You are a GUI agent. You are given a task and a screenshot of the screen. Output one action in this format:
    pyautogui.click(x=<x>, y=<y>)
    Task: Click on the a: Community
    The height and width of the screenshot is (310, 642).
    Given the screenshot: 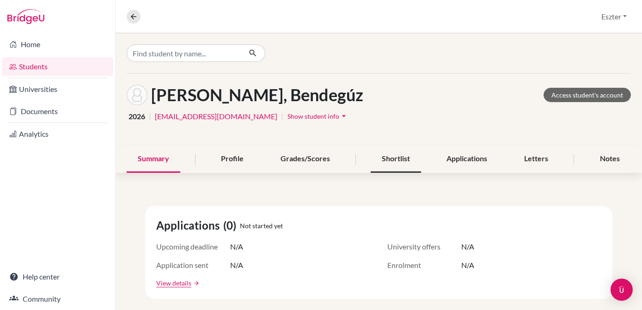 What is the action you would take?
    pyautogui.click(x=57, y=299)
    